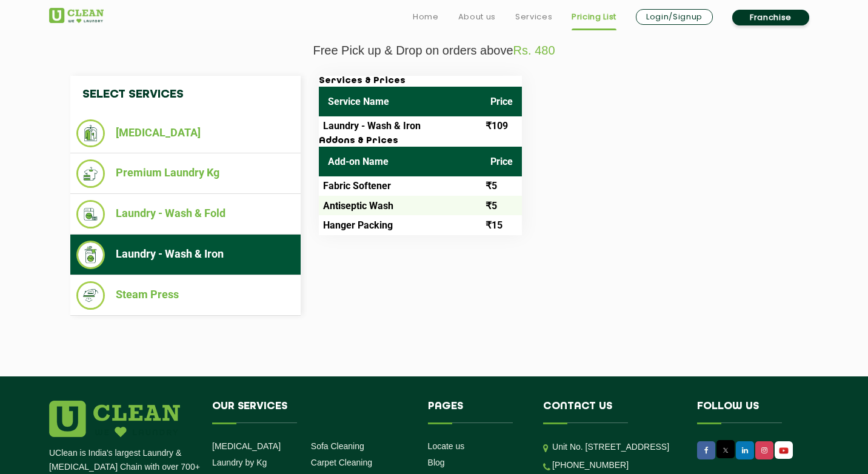 The height and width of the screenshot is (474, 868). What do you see at coordinates (420, 141) in the screenshot?
I see `h3: Addons & Prices` at bounding box center [420, 141].